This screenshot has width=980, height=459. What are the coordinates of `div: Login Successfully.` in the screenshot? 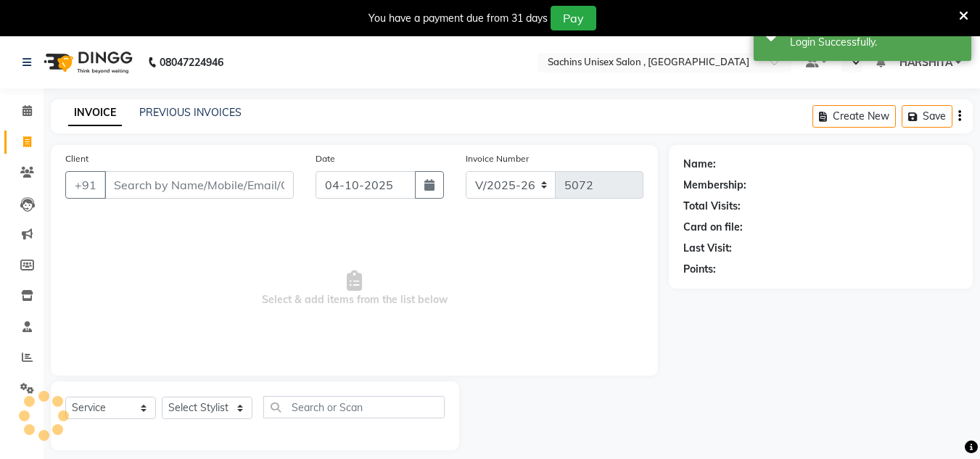 It's located at (875, 42).